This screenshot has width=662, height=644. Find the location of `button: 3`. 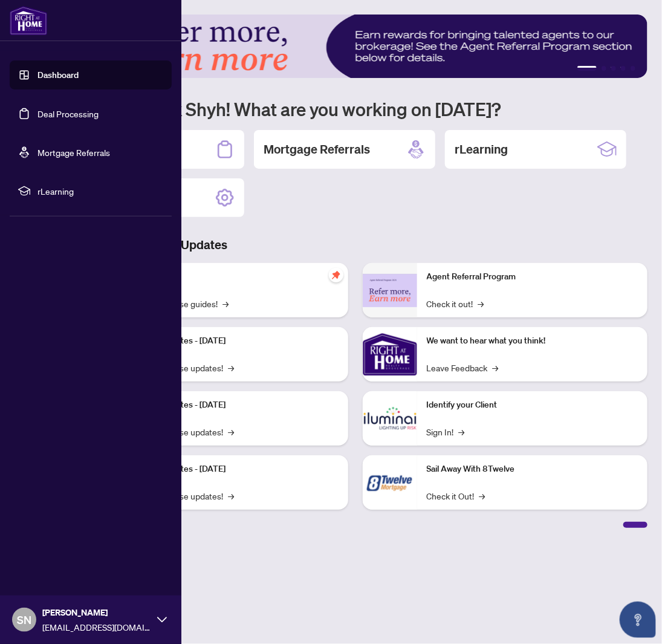

button: 3 is located at coordinates (614, 68).